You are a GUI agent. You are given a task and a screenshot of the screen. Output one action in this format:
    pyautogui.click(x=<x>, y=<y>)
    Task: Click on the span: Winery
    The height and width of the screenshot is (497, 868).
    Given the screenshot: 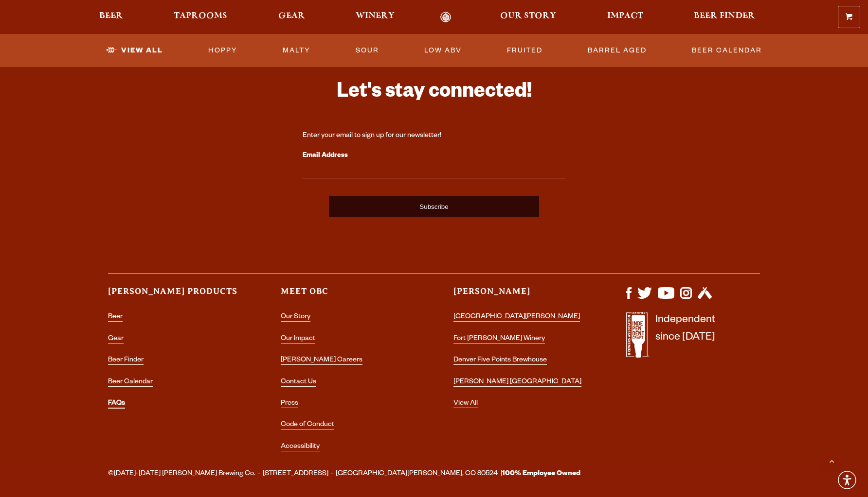 What is the action you would take?
    pyautogui.click(x=375, y=16)
    